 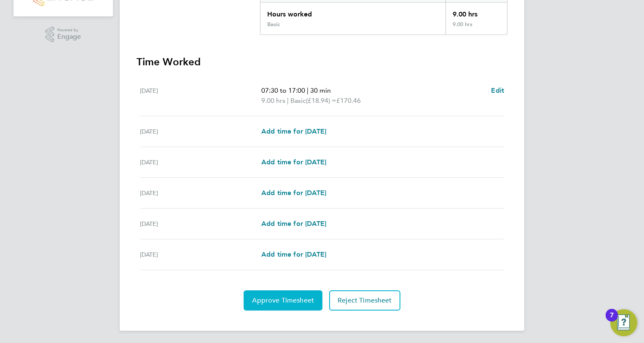 I want to click on button: Approve Timesheet, so click(x=283, y=301).